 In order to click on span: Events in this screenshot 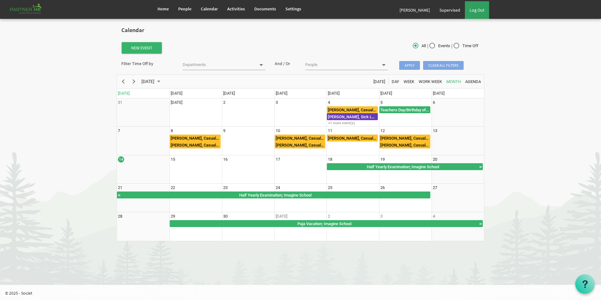, I will do `click(440, 46)`.